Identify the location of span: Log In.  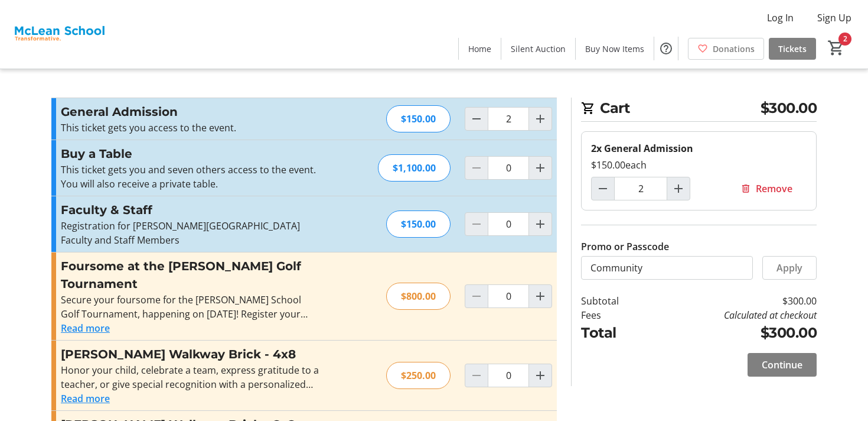
(780, 18).